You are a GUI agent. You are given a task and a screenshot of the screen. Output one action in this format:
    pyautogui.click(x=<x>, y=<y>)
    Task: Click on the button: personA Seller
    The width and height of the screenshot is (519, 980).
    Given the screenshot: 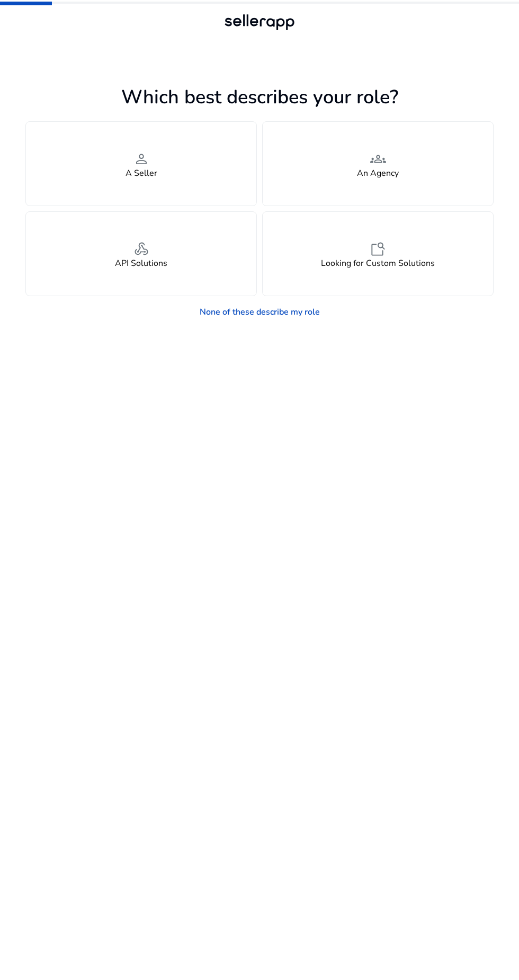 What is the action you would take?
    pyautogui.click(x=141, y=163)
    